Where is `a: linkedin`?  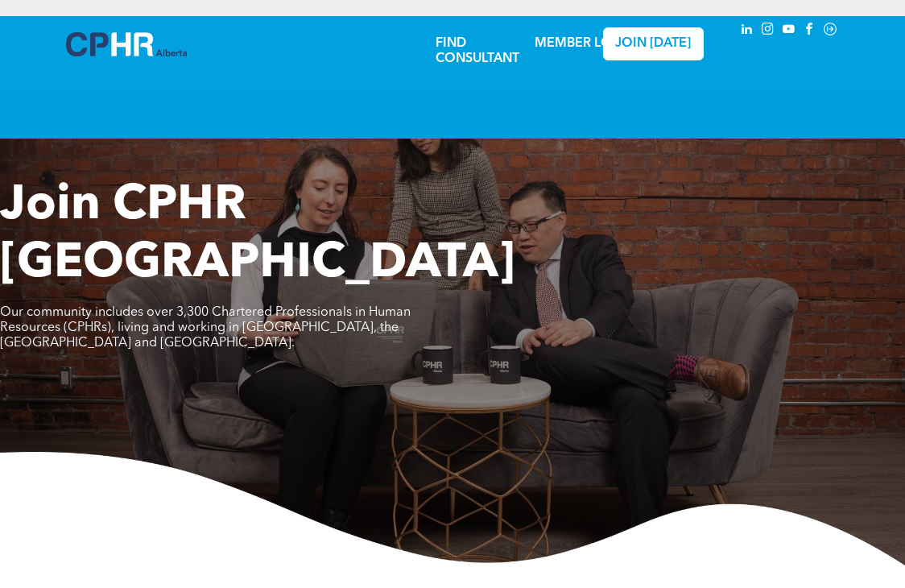
a: linkedin is located at coordinates (747, 30).